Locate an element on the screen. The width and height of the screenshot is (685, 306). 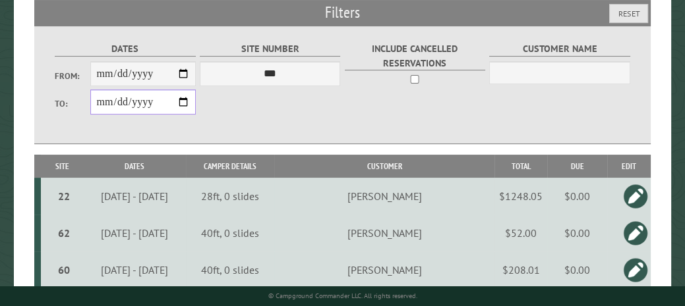
th: Due is located at coordinates (577, 166).